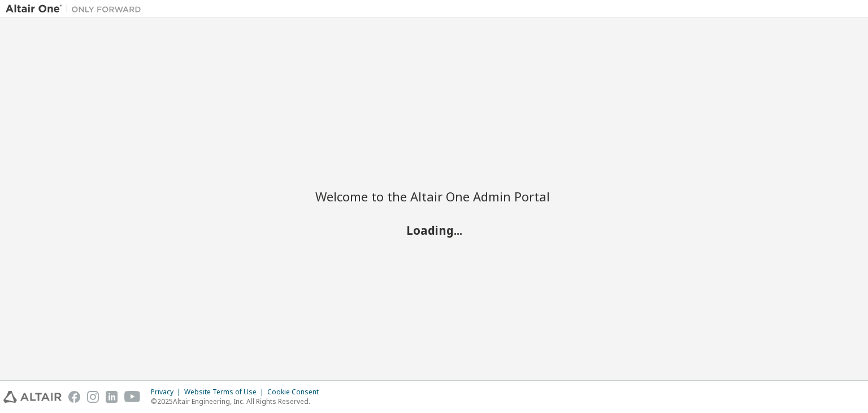  I want to click on h2: Welcome to the Altair One Admin Portal, so click(434, 196).